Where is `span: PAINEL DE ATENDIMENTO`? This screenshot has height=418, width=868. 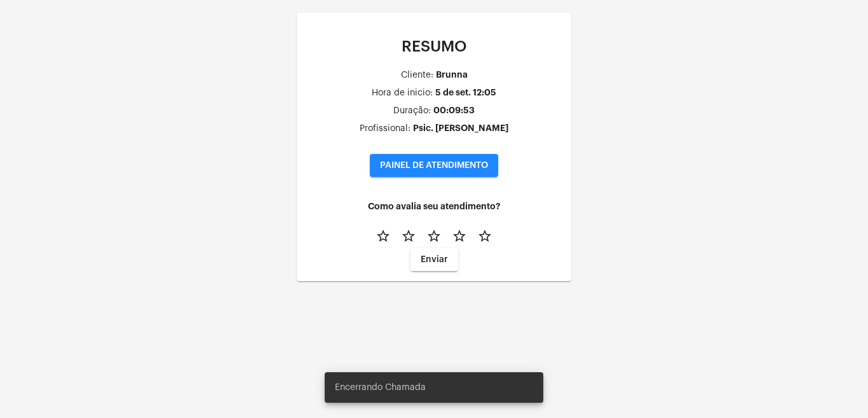 span: PAINEL DE ATENDIMENTO is located at coordinates (434, 165).